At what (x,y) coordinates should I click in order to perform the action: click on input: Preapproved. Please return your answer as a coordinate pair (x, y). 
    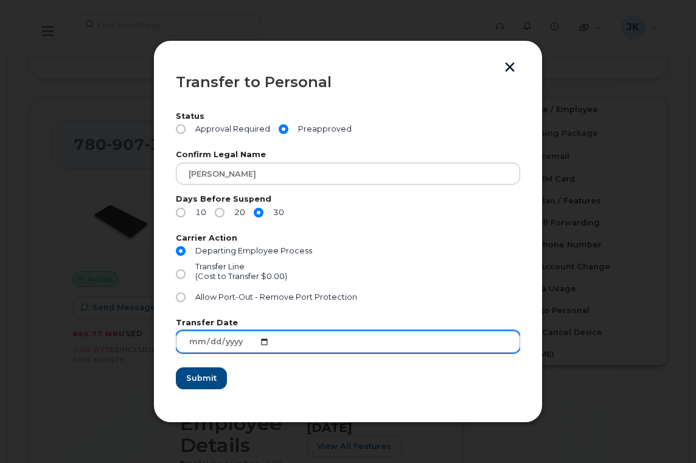
    Looking at the image, I should click on (284, 129).